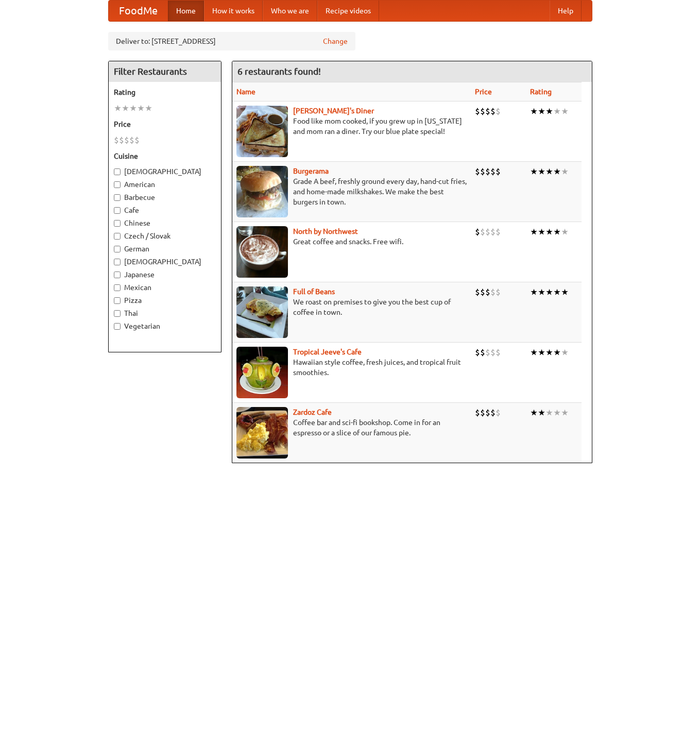  Describe the element at coordinates (165, 236) in the screenshot. I see `label: Czech / Slovak` at that location.